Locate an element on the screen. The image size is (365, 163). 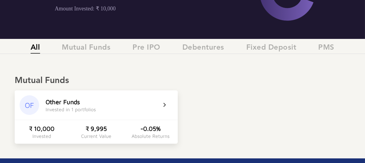
div: Absolute Returns is located at coordinates (151, 136).